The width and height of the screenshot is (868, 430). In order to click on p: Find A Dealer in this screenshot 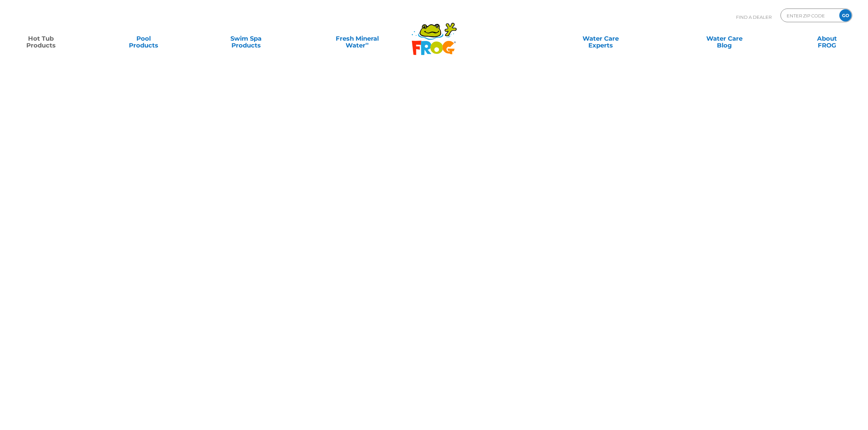, I will do `click(754, 17)`.